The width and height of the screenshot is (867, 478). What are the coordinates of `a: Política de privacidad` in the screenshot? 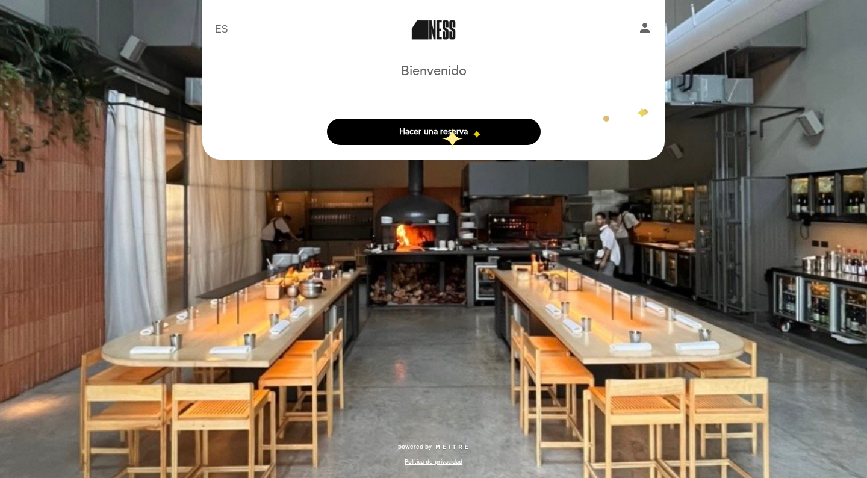 It's located at (433, 462).